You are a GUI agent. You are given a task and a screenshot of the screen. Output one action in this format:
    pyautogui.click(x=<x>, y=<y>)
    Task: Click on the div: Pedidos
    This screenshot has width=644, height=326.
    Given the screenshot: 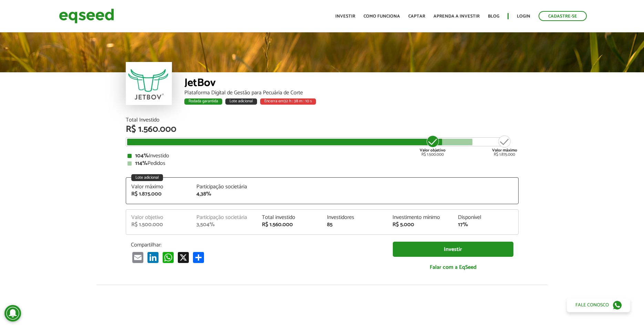 What is the action you would take?
    pyautogui.click(x=322, y=163)
    